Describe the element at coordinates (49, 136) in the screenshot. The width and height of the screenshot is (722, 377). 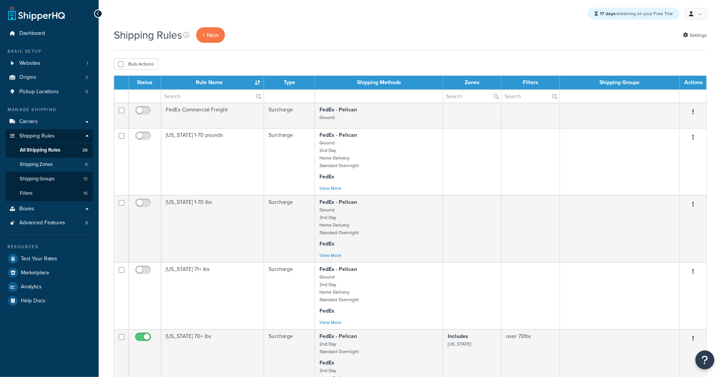
I see `a: Shipping Rules` at that location.